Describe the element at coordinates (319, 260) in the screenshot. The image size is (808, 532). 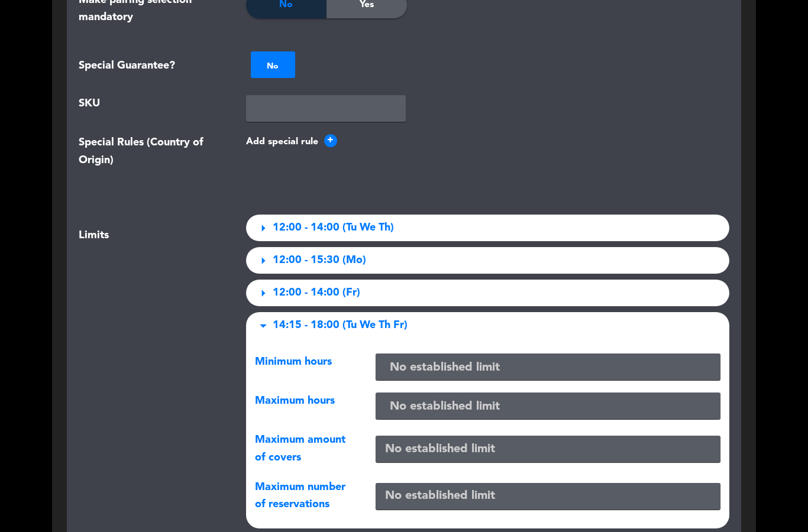
I see `span: 12:00 - 15:30 (Mo)` at that location.